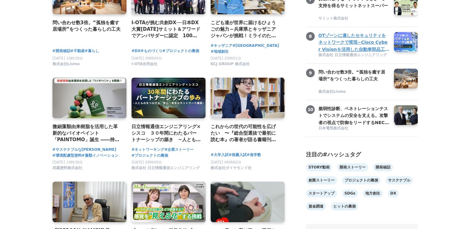 The width and height of the screenshot is (470, 229). What do you see at coordinates (179, 150) in the screenshot?
I see `a: #企業ストーリー` at bounding box center [179, 150].